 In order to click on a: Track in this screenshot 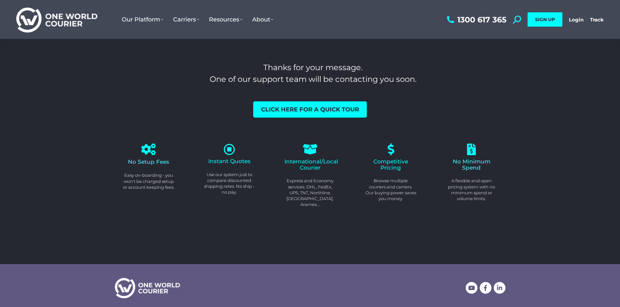, I will do `click(597, 20)`.